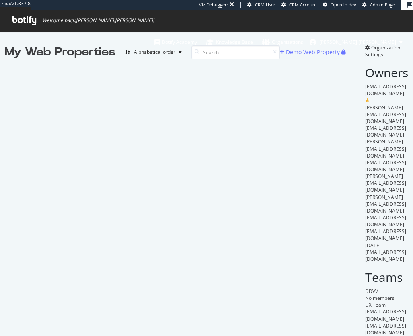 This screenshot has width=413, height=336. What do you see at coordinates (282, 42) in the screenshot?
I see `div: Organizations` at bounding box center [282, 42].